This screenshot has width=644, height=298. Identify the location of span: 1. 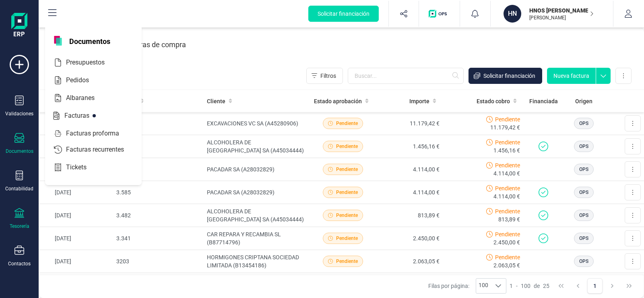
(511, 286).